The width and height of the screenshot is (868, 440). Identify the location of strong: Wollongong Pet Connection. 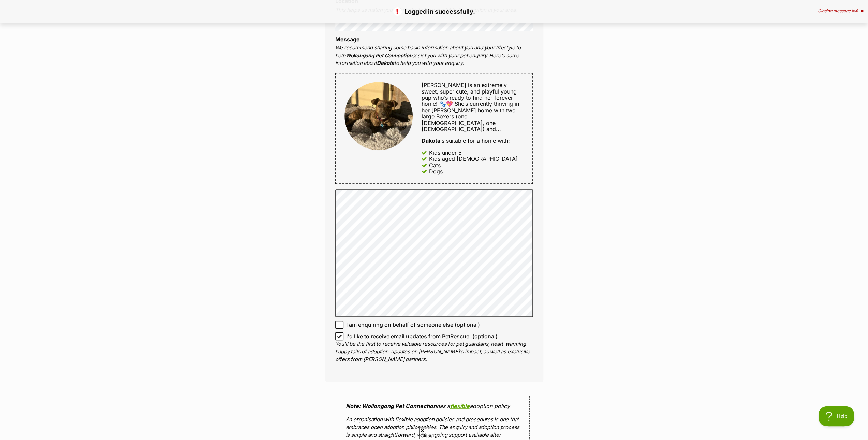
(379, 56).